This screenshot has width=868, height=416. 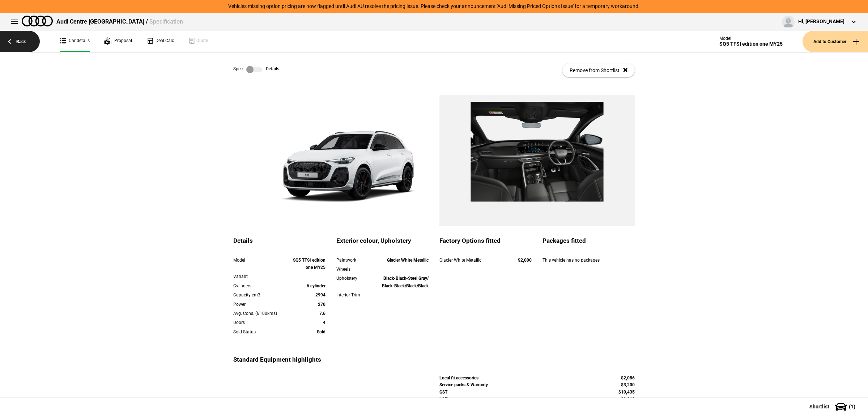 What do you see at coordinates (322, 313) in the screenshot?
I see `strong: 7.6` at bounding box center [322, 313].